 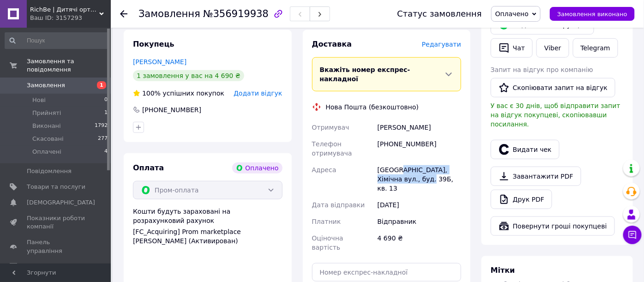 What do you see at coordinates (56, 187) in the screenshot?
I see `span: Товари та послуги` at bounding box center [56, 187].